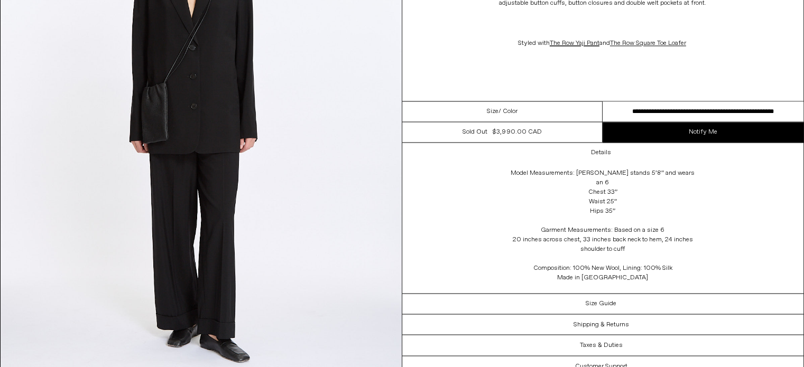  What do you see at coordinates (508, 112) in the screenshot?
I see `span: / Color` at bounding box center [508, 112].